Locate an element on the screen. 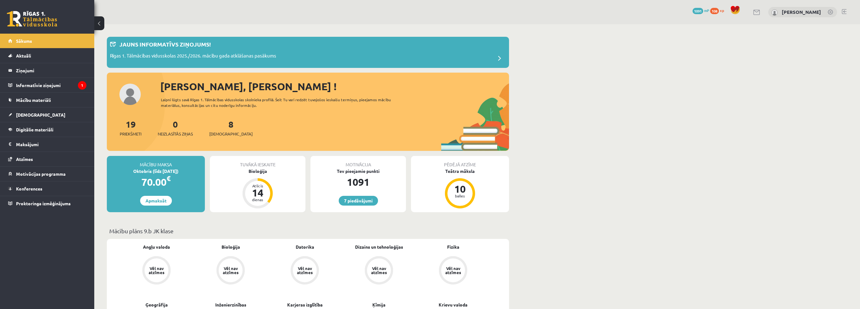 This screenshot has width=860, height=309. a: Bioloģija Atlicis 14 dienas is located at coordinates (258, 188).